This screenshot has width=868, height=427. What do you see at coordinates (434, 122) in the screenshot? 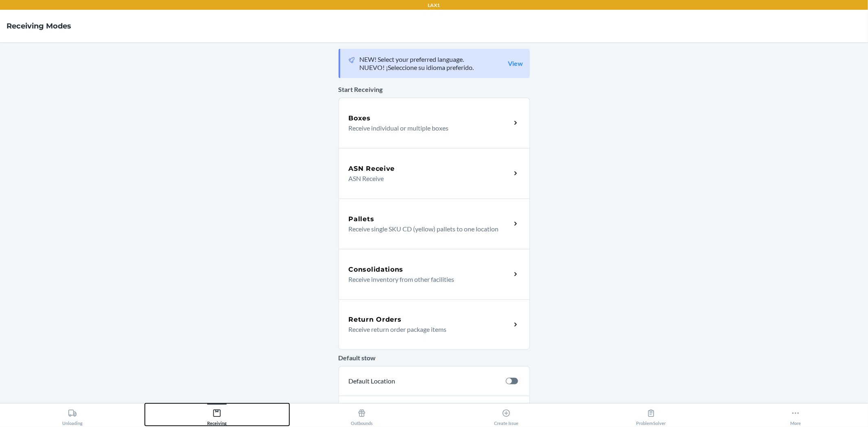
I see `a: BoxesReceive individual or multiple boxes` at bounding box center [434, 122].